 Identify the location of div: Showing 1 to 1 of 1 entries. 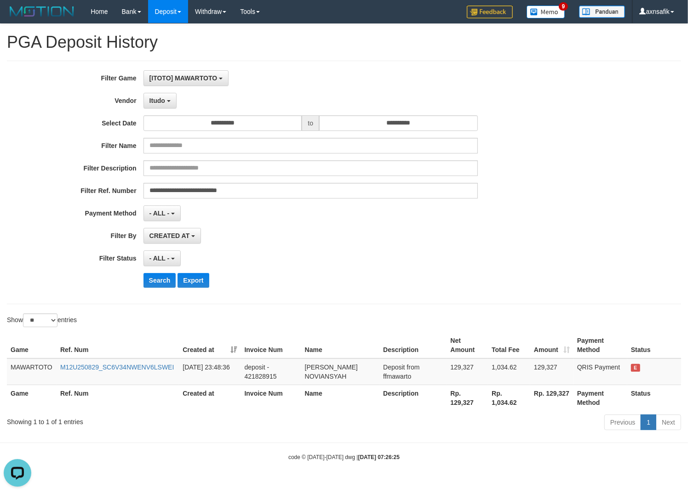
(143, 420).